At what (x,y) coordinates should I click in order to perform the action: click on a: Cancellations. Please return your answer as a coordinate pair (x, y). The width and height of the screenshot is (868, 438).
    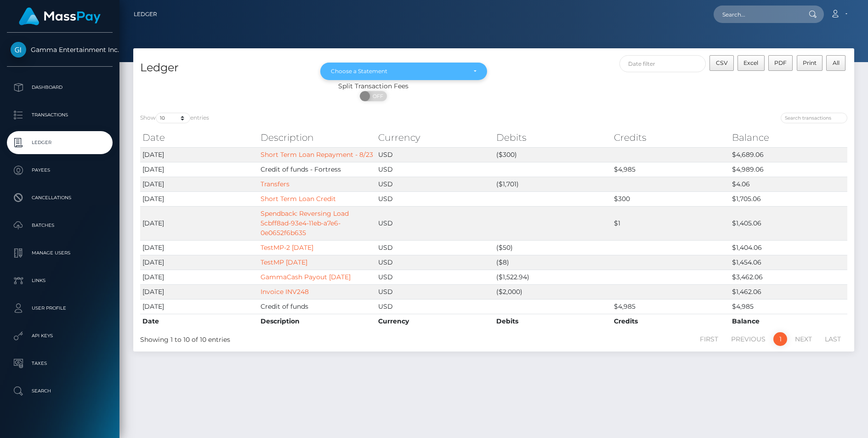
    Looking at the image, I should click on (60, 198).